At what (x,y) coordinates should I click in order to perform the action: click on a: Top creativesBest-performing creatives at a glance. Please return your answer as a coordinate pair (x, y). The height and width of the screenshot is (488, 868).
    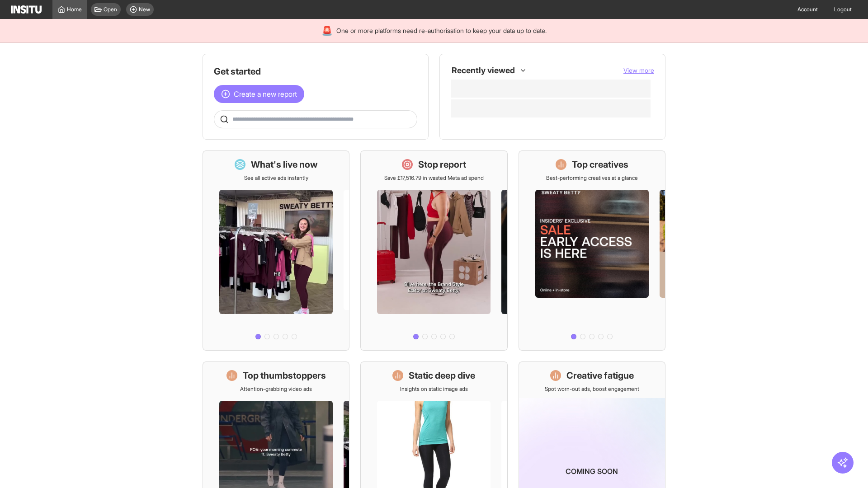
    Looking at the image, I should click on (591, 250).